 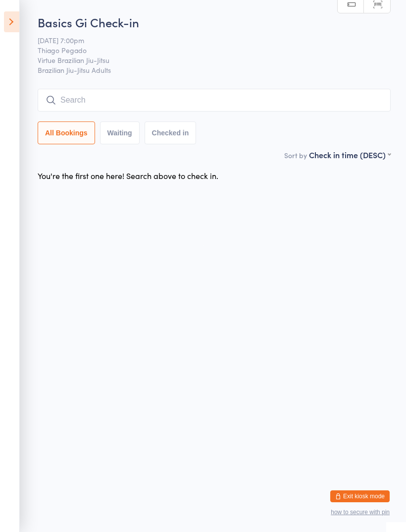 I want to click on span: Brazilian Jiu-Jitsu Adults, so click(x=214, y=70).